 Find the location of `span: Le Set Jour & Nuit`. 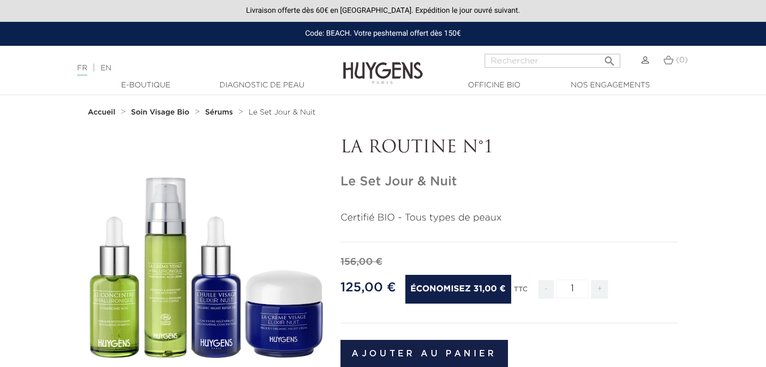

span: Le Set Jour & Nuit is located at coordinates (282, 112).